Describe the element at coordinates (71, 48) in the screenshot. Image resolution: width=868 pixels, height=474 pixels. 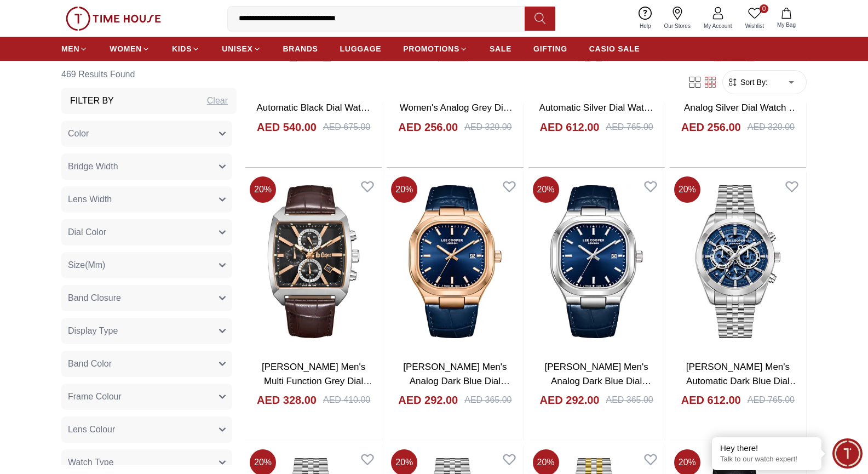
I see `span: MEN` at that location.